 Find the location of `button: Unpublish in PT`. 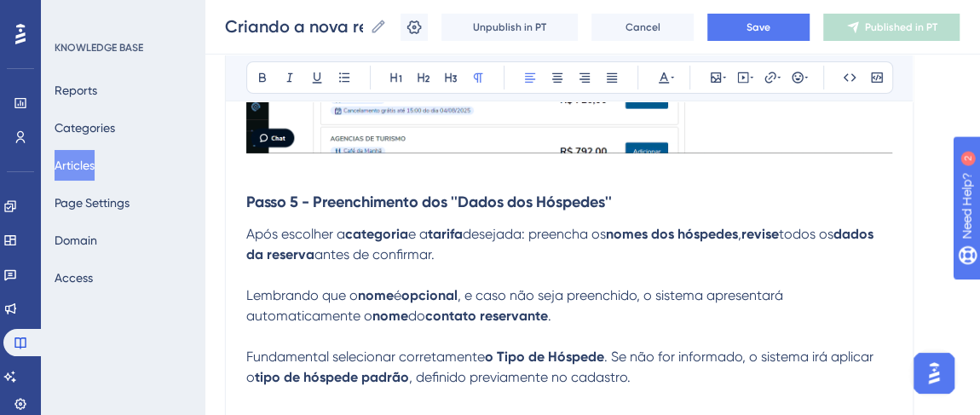

button: Unpublish in PT is located at coordinates (509, 27).